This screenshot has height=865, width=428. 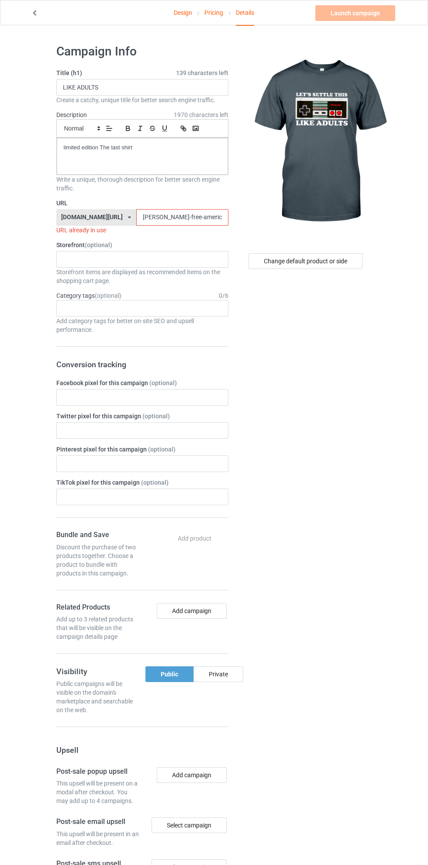 I want to click on label: Title (h1), so click(x=142, y=73).